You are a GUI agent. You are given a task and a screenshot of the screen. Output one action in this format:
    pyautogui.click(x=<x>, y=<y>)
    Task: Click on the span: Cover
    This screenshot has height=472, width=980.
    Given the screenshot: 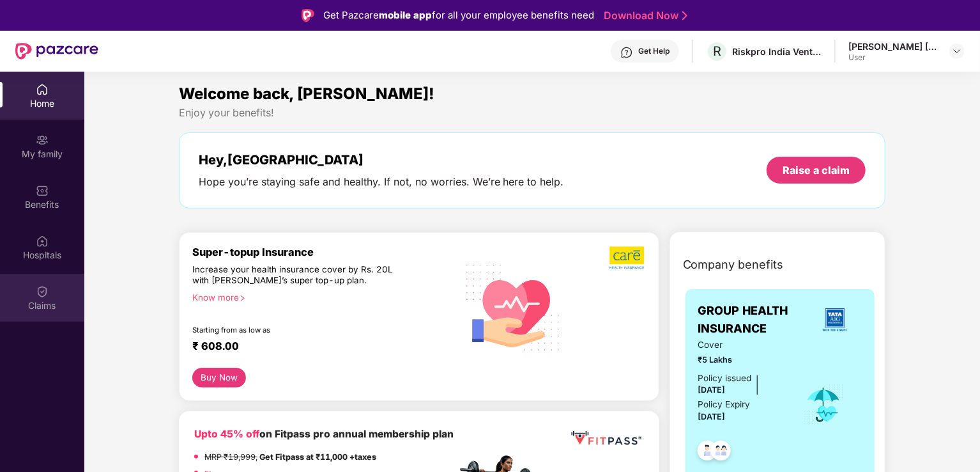 What is the action you would take?
    pyautogui.click(x=742, y=345)
    